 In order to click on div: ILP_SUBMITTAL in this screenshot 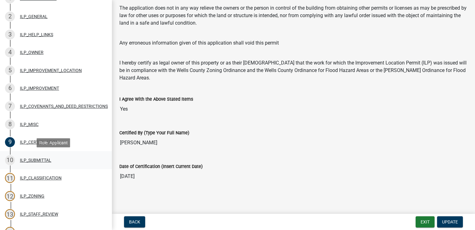, I will do `click(35, 160)`.